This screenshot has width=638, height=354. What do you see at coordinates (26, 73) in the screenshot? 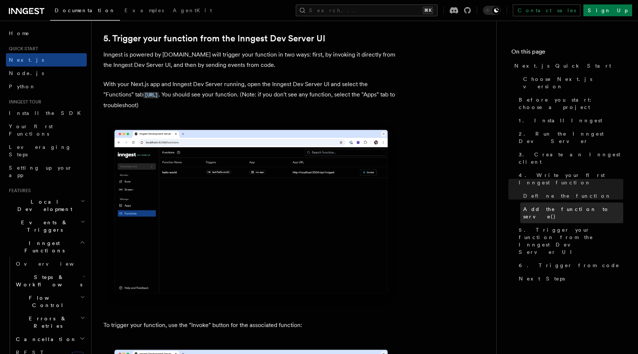
I see `span: Node.js` at bounding box center [26, 73].